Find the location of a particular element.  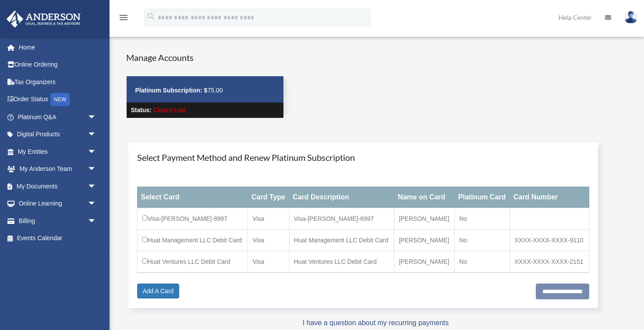

th: Card Number is located at coordinates (550, 197).